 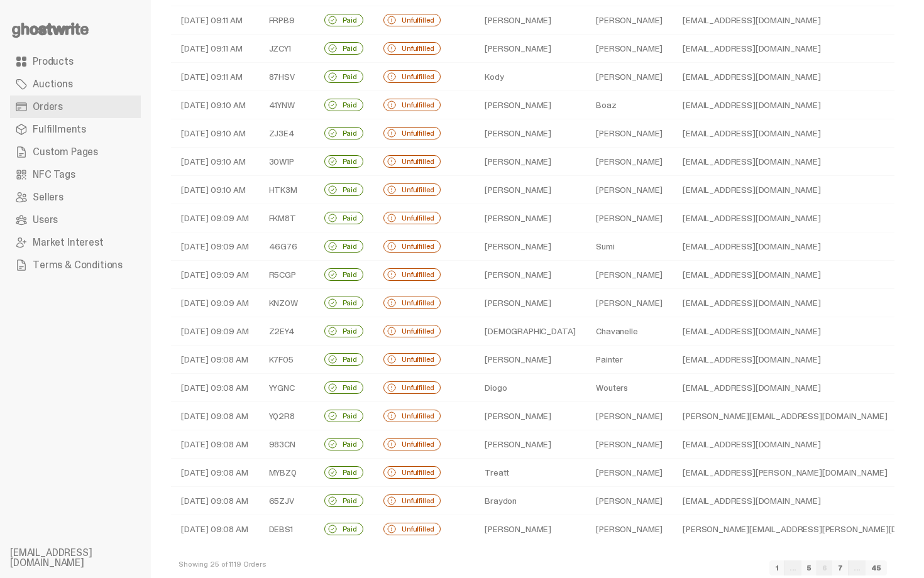 What do you see at coordinates (54, 174) in the screenshot?
I see `span: NFC Tags` at bounding box center [54, 174].